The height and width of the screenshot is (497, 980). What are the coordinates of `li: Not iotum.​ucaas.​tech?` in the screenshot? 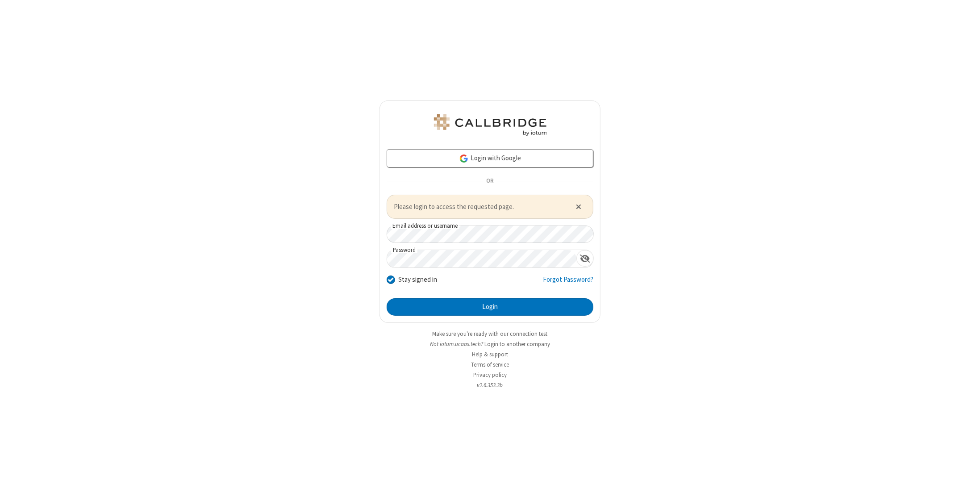 It's located at (490, 344).